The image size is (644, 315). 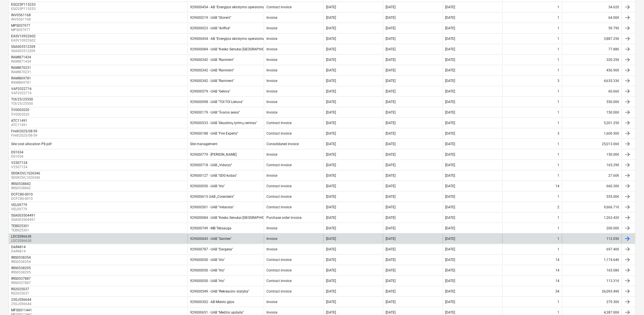 I want to click on div: VAF0322716, so click(x=21, y=89).